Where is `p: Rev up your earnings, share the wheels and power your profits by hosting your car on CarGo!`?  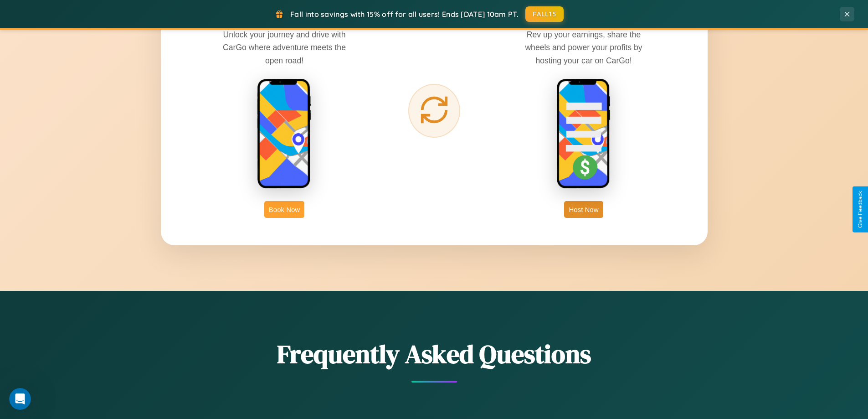 p: Rev up your earnings, share the wheels and power your profits by hosting your car on CarGo! is located at coordinates (584, 47).